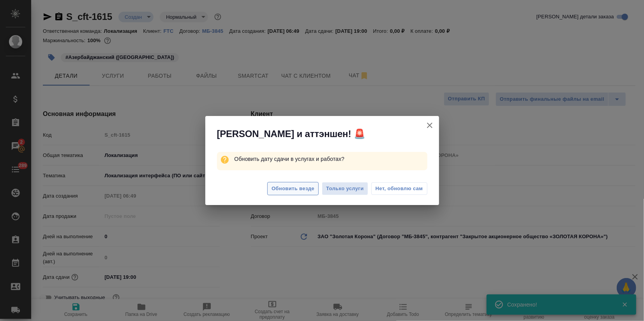 This screenshot has width=644, height=321. Describe the element at coordinates (330, 159) in the screenshot. I see `p: Обновить дату сдачи в услугах и работах?` at that location.